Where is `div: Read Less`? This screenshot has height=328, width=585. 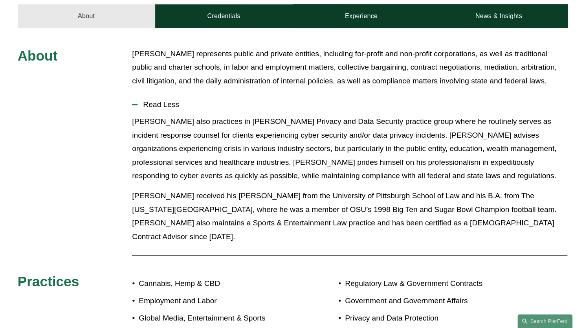 div: Read Less is located at coordinates (350, 182).